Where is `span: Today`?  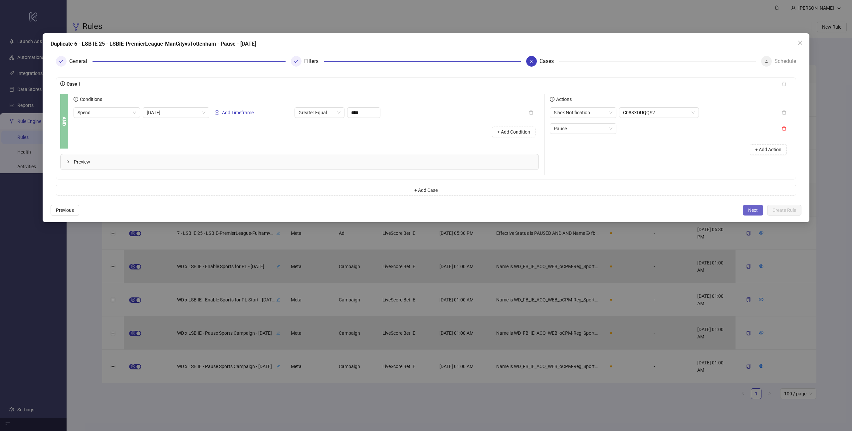
span: Today is located at coordinates (176, 113).